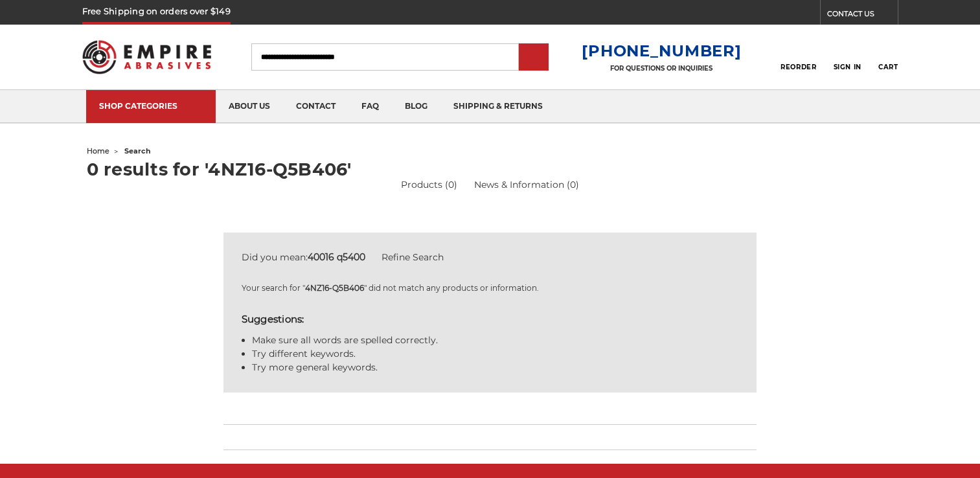  Describe the element at coordinates (98, 151) in the screenshot. I see `span: home` at that location.